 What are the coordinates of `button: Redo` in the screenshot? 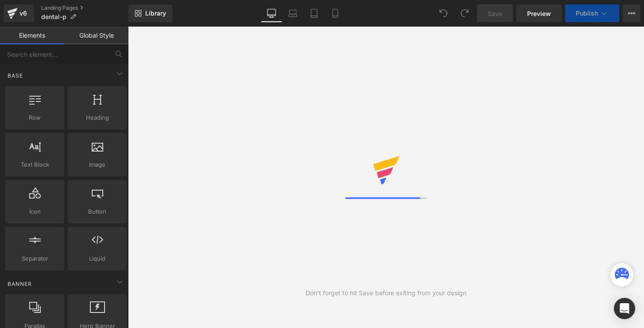 It's located at (465, 13).